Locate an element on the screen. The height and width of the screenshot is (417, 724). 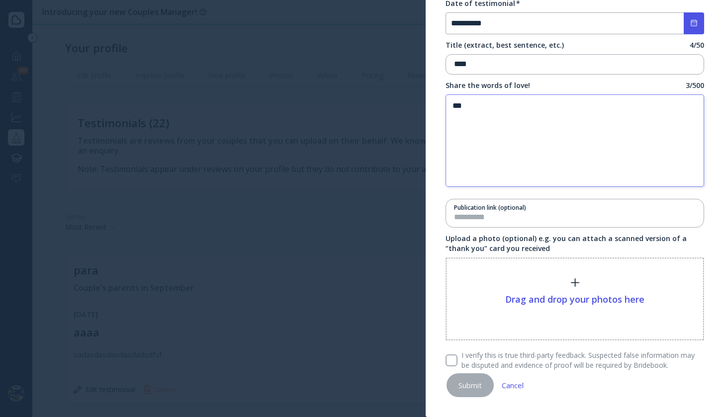
label: 3 / 500 is located at coordinates (694, 85).